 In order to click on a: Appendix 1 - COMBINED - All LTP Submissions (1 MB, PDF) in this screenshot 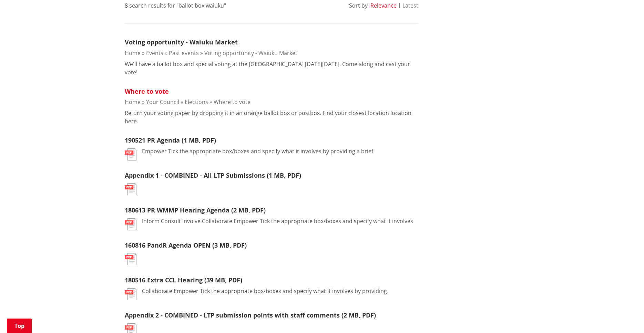, I will do `click(213, 175)`.